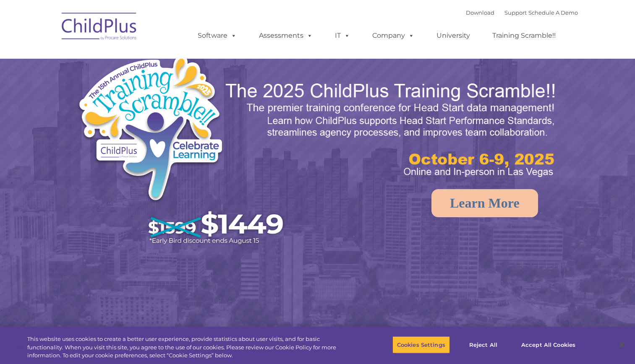 The width and height of the screenshot is (635, 364). I want to click on a: Learn More, so click(484, 203).